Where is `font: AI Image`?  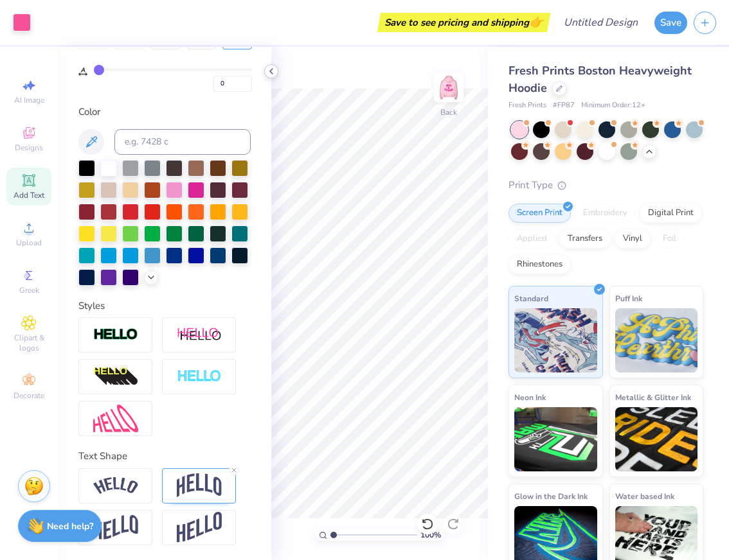 font: AI Image is located at coordinates (29, 100).